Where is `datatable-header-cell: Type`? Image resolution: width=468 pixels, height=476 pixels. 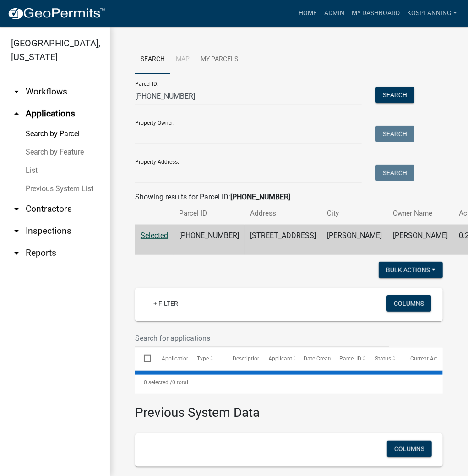 datatable-header-cell: Type is located at coordinates (206, 359).